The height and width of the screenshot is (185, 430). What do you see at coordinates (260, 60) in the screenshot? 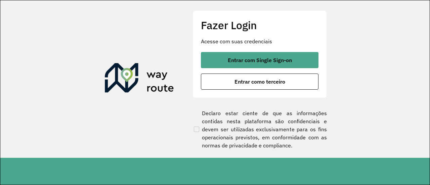
I see `span: Entrar com Single Sign-on` at bounding box center [260, 60].